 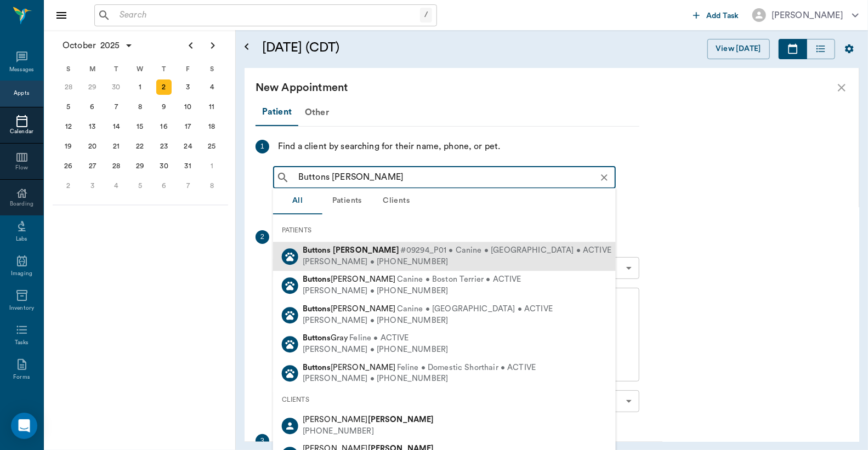 I want to click on button: Patients, so click(x=347, y=201).